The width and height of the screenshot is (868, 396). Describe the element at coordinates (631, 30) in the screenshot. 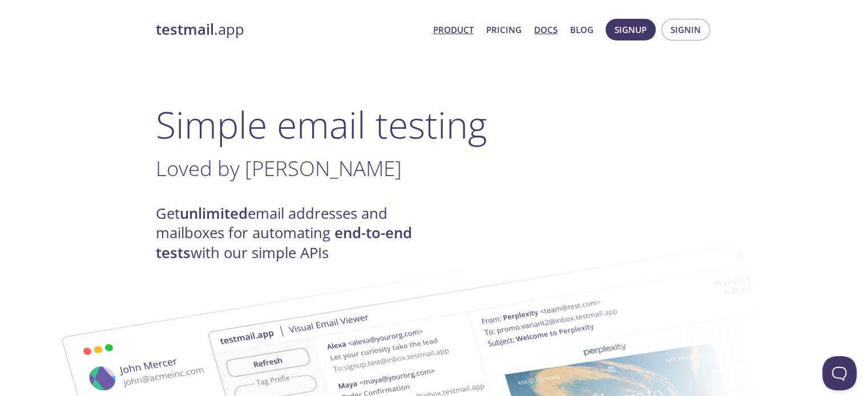

I see `span: Signup` at that location.